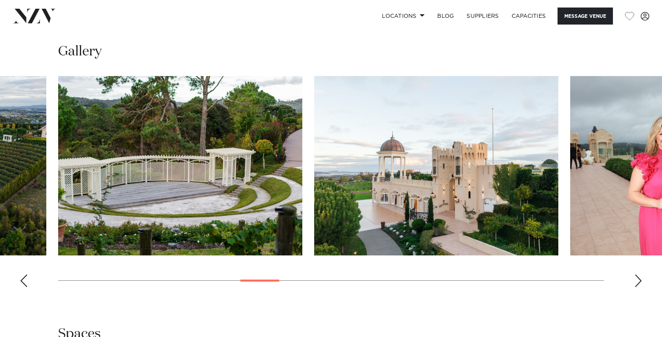 The image size is (662, 337). I want to click on a: BLOG, so click(446, 16).